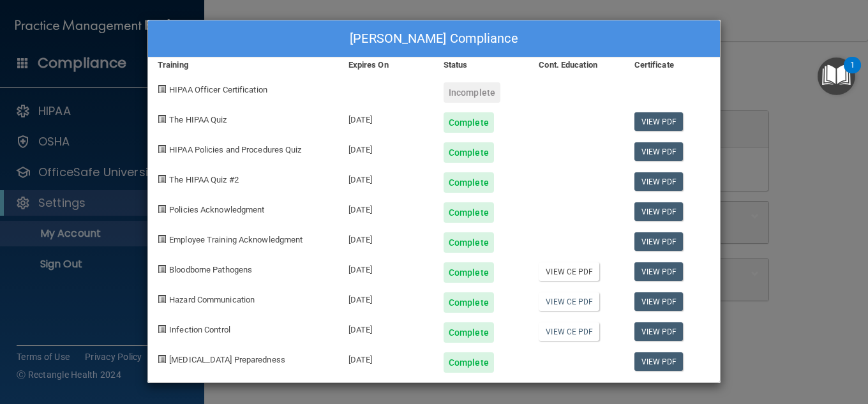 The height and width of the screenshot is (404, 868). What do you see at coordinates (199, 329) in the screenshot?
I see `span: Infection Control` at bounding box center [199, 329].